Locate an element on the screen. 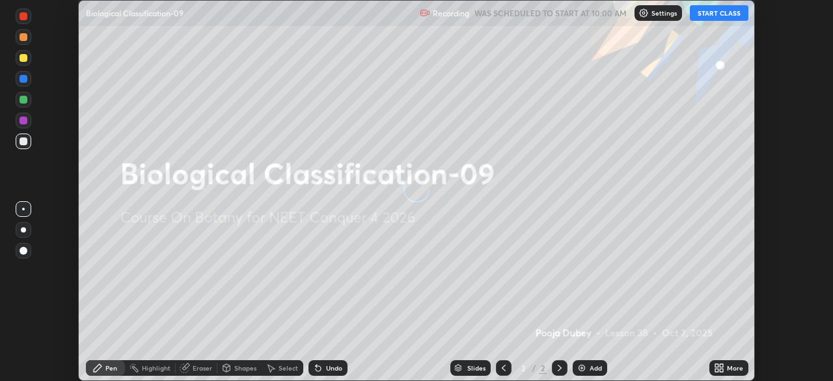  h5: WAS SCHEDULED TO START AT 10:00 AM is located at coordinates (551, 13).